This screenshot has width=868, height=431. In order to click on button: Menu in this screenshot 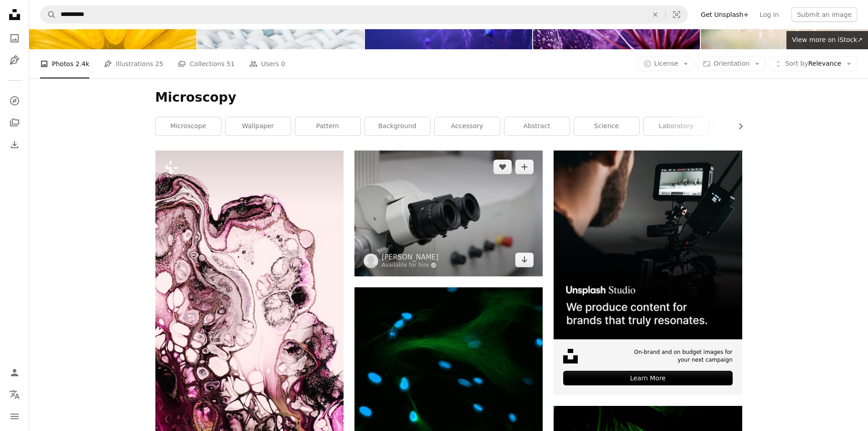, I will do `click(14, 417)`.